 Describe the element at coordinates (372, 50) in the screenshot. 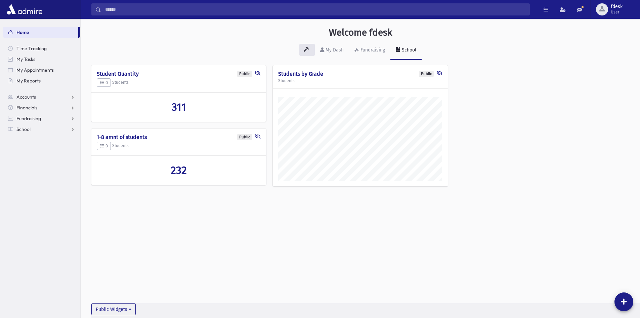

I see `div: Fundraising` at that location.